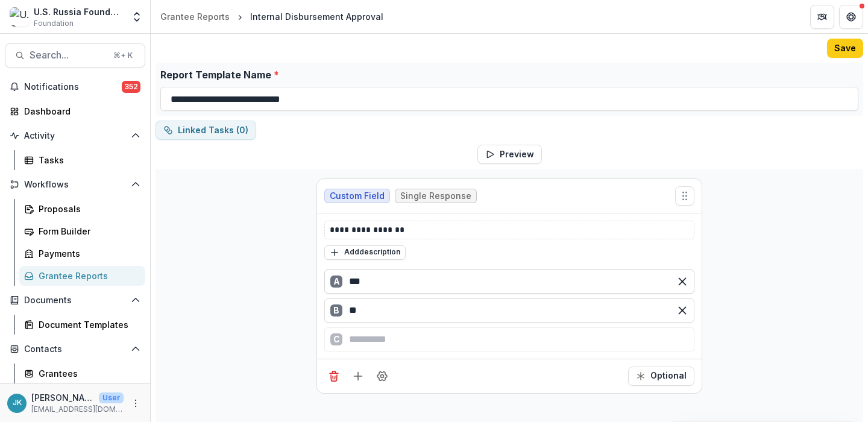 This screenshot has height=422, width=868. What do you see at coordinates (80, 111) in the screenshot?
I see `div: Dashboard` at bounding box center [80, 111].